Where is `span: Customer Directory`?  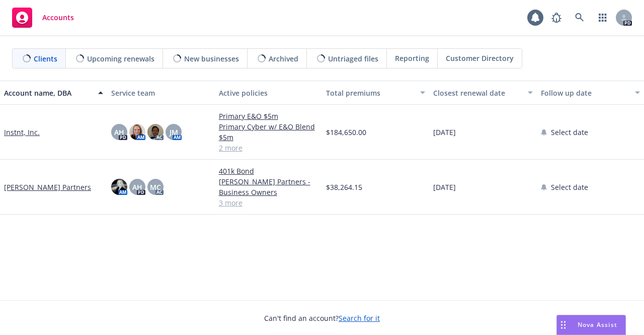
span: Customer Directory is located at coordinates (480, 58).